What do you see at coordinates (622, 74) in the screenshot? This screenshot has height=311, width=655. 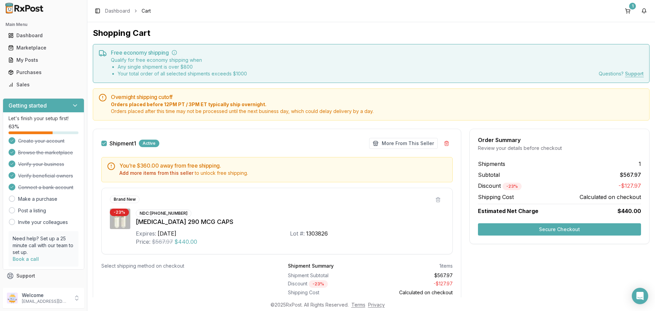 I see `div: Questions?` at bounding box center [622, 74].